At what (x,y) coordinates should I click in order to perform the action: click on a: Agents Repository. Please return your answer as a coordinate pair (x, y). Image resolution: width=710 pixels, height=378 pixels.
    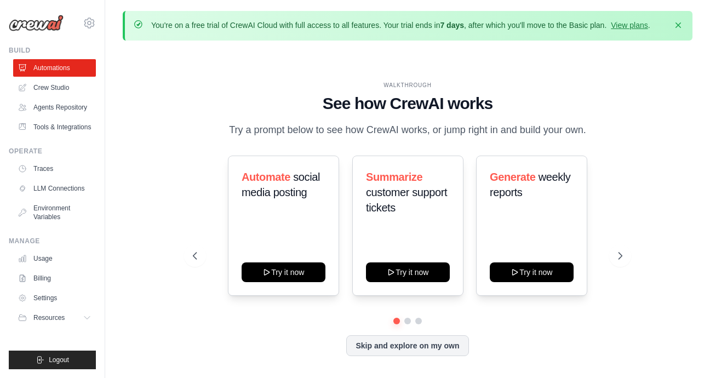
    Looking at the image, I should click on (54, 107).